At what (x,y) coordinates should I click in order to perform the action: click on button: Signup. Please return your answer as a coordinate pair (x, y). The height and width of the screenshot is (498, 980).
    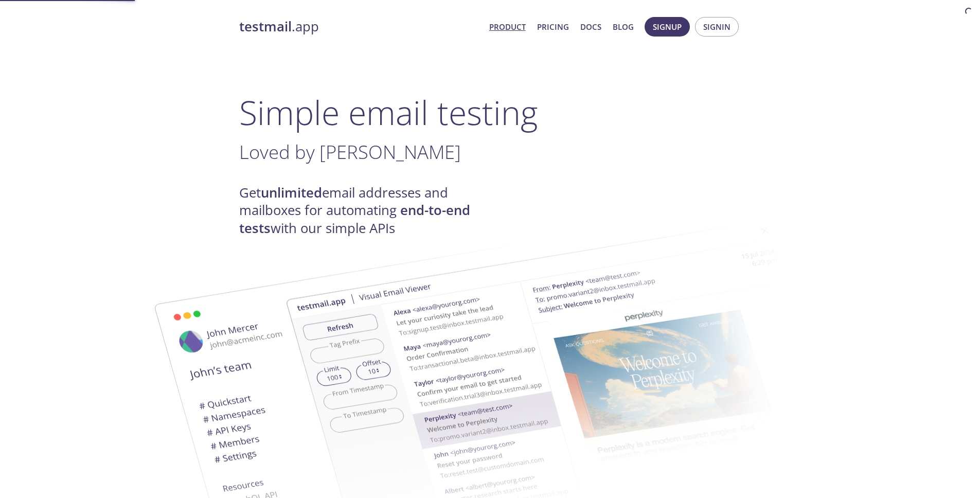
    Looking at the image, I should click on (667, 27).